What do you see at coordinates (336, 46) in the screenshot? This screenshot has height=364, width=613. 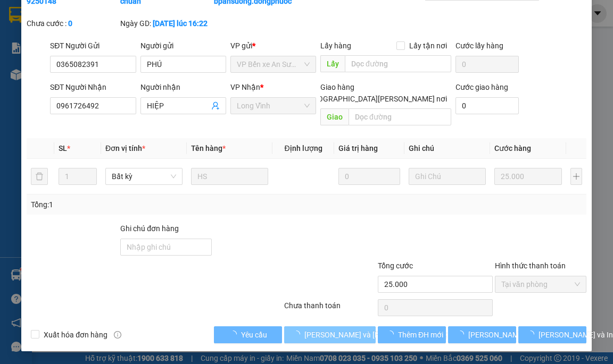 I see `span: Lấy hàng` at bounding box center [336, 46].